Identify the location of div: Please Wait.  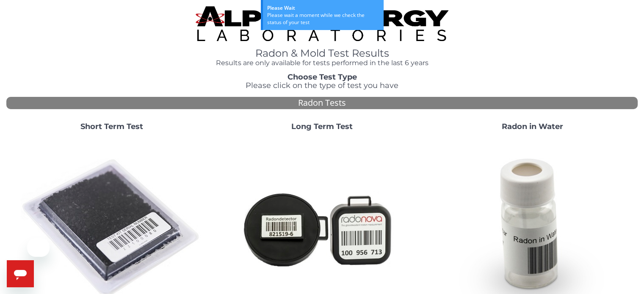
(323, 7).